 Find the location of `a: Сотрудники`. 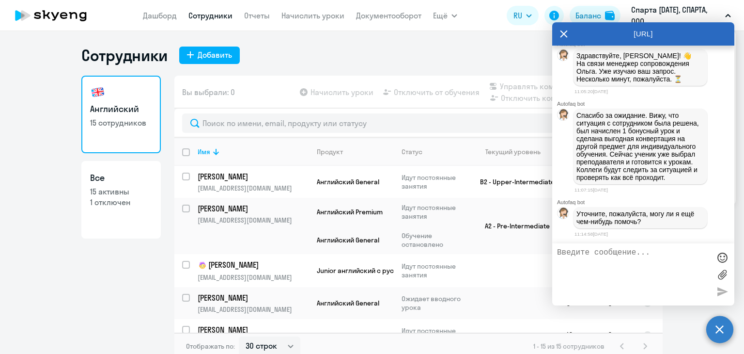

a: Сотрудники is located at coordinates (210, 16).